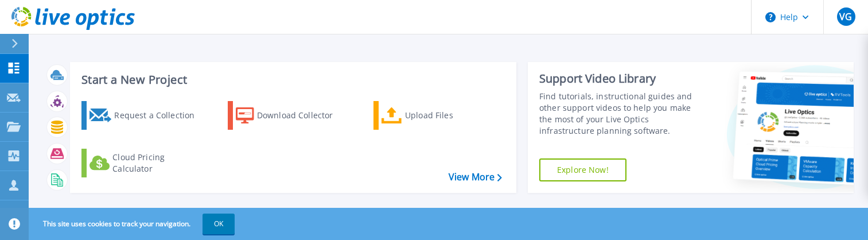 The image size is (868, 240). Describe the element at coordinates (451, 115) in the screenshot. I see `div: Upload Files` at that location.